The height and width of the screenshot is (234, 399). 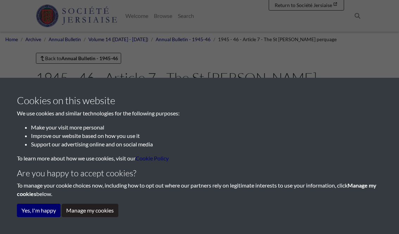 I want to click on p: We use cookies and similar technologies for the following purposes:, so click(x=199, y=113).